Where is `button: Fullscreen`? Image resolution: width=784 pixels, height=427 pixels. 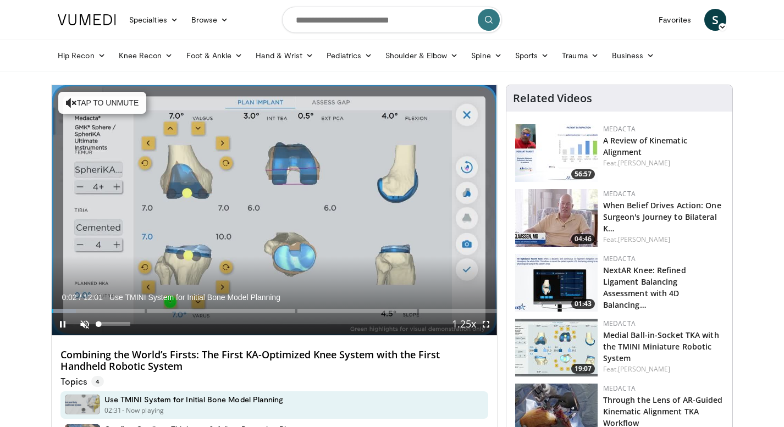 button: Fullscreen is located at coordinates (486, 324).